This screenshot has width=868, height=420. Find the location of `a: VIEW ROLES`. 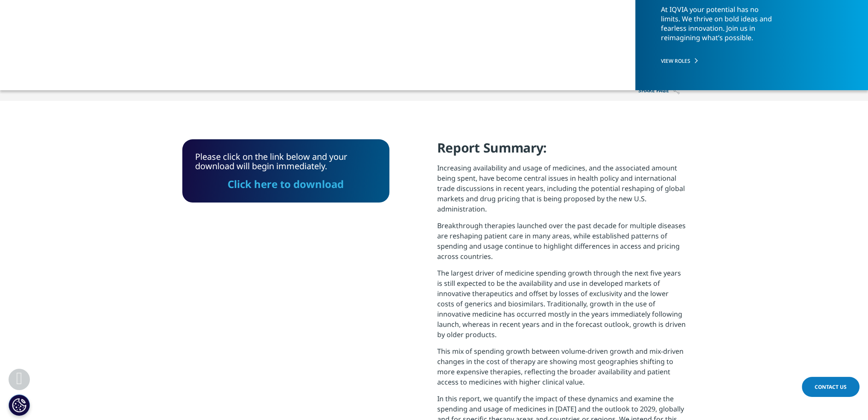

a: VIEW ROLES is located at coordinates (747, 61).